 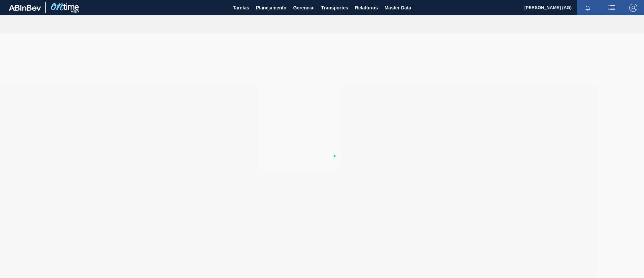 What do you see at coordinates (271, 8) in the screenshot?
I see `span: Planejamento` at bounding box center [271, 8].